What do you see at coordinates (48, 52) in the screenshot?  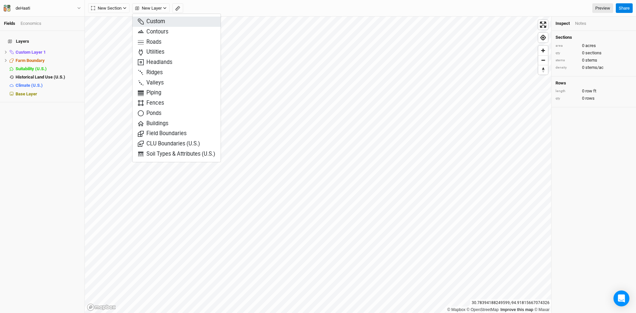 I see `div: Custom Layer 1` at bounding box center [48, 52].